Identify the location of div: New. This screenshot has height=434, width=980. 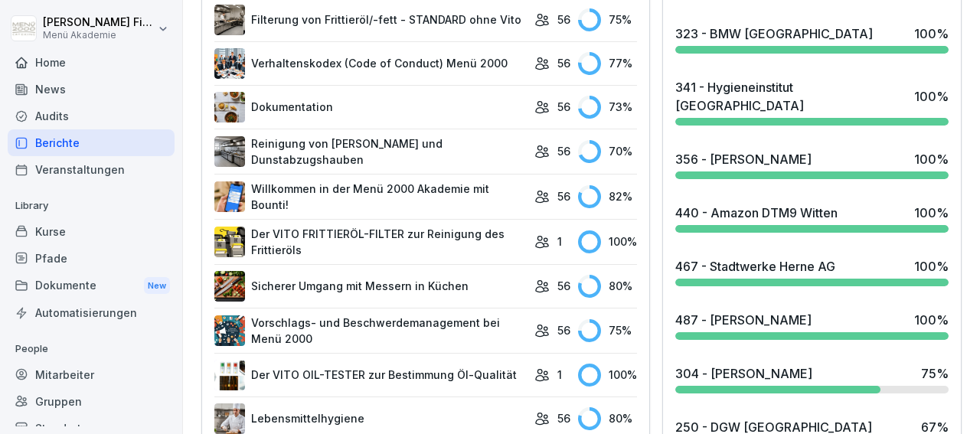
(157, 285).